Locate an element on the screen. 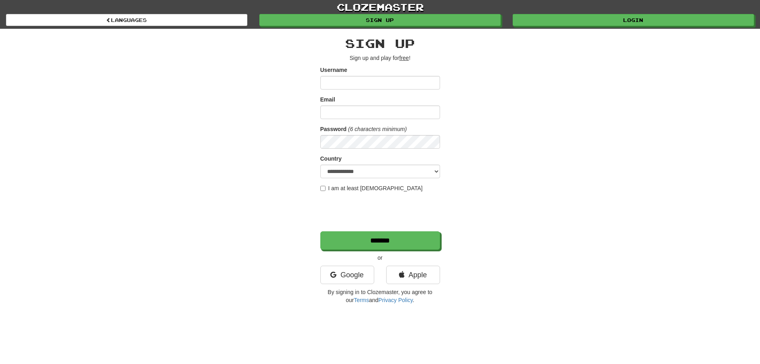 The image size is (760, 364). a: Google is located at coordinates (347, 275).